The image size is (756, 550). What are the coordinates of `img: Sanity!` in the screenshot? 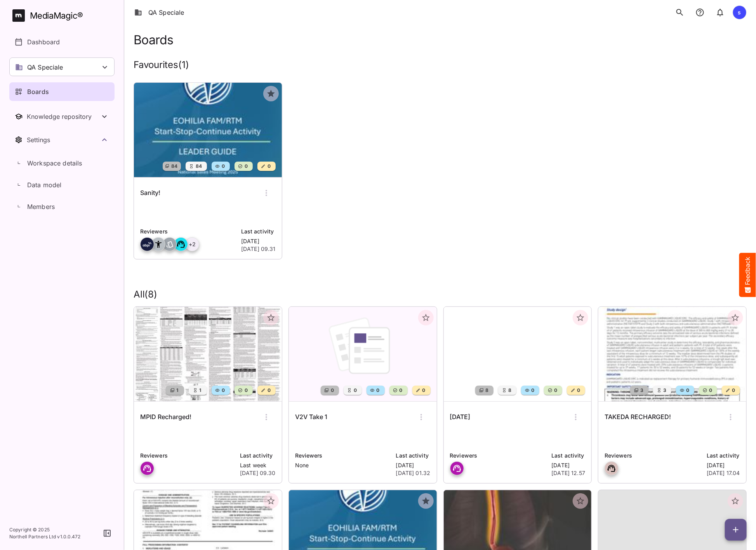 It's located at (208, 130).